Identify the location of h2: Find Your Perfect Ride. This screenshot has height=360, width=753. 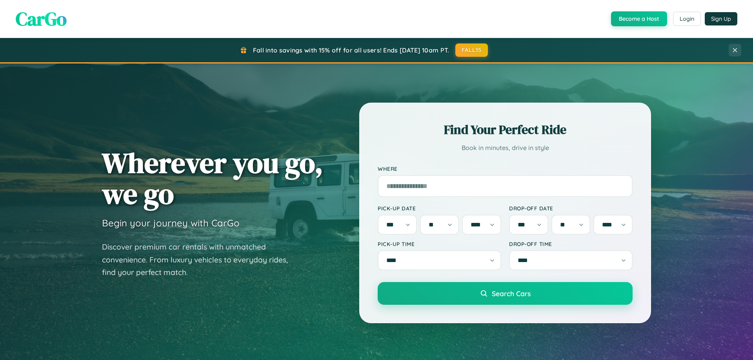
(505, 130).